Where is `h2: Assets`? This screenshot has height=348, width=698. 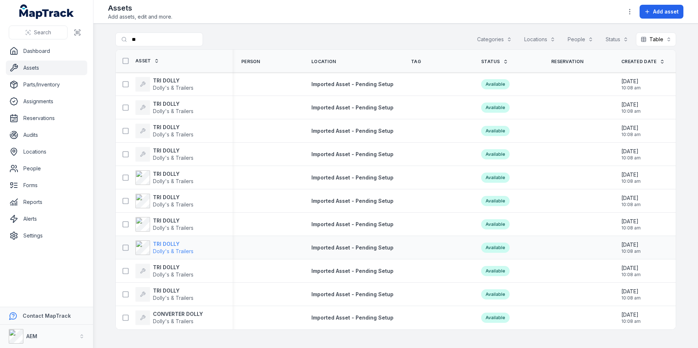
h2: Assets is located at coordinates (140, 8).